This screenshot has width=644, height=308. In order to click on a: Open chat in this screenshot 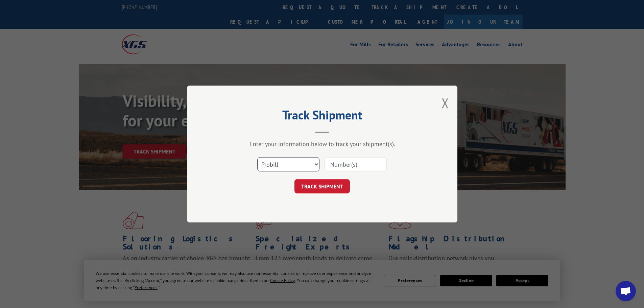, I will do `click(625, 291)`.